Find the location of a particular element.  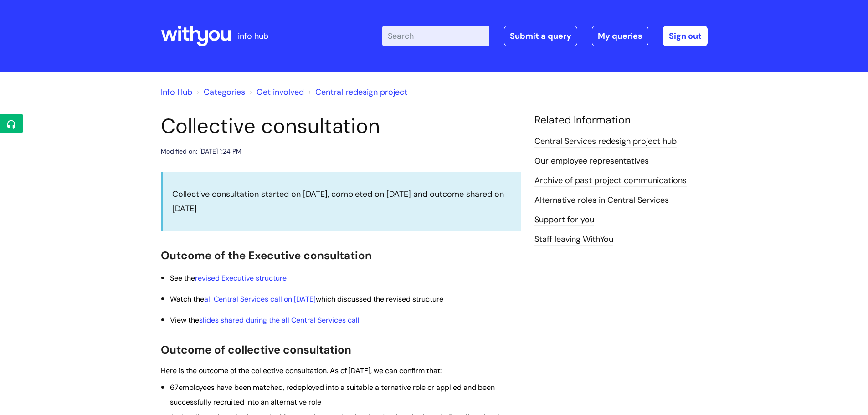

li: Solution home is located at coordinates (220, 92).